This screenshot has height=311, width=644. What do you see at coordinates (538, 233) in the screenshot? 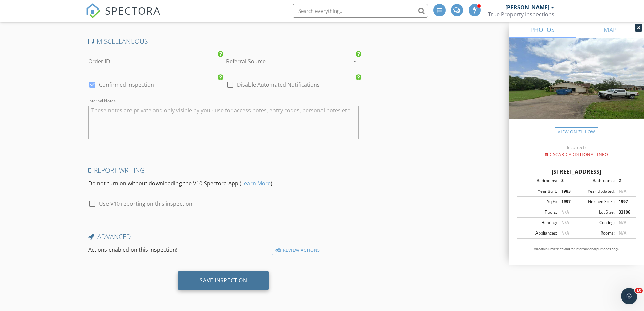
I see `div: Appliances:` at bounding box center [538, 233].